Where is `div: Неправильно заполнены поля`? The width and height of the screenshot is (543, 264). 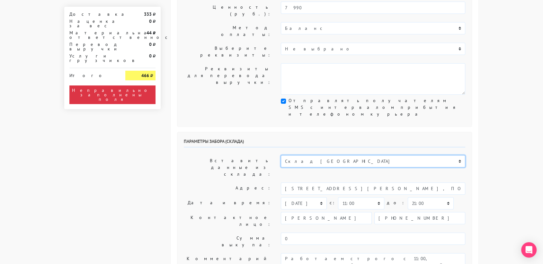 div: Неправильно заполнены поля is located at coordinates (112, 95).